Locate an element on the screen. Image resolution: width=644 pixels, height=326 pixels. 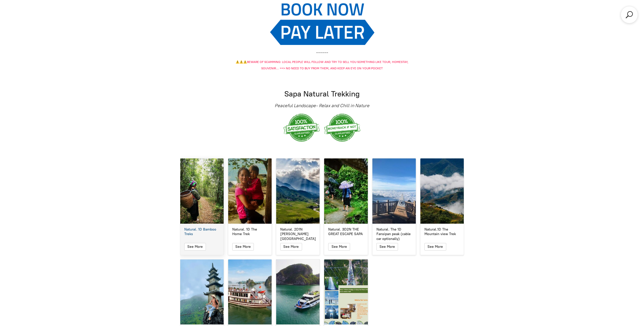
img: Moneyback_png is located at coordinates (343, 128).